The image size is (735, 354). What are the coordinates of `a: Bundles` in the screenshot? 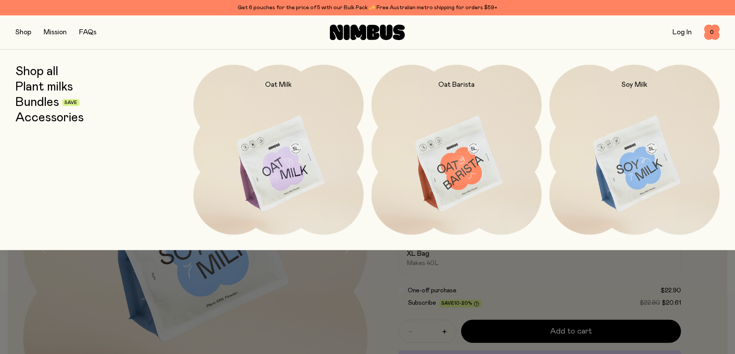 It's located at (37, 103).